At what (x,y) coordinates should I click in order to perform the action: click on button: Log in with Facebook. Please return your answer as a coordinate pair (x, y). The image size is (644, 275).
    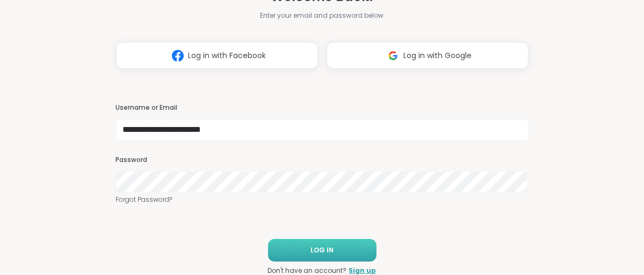
    Looking at the image, I should click on (217, 55).